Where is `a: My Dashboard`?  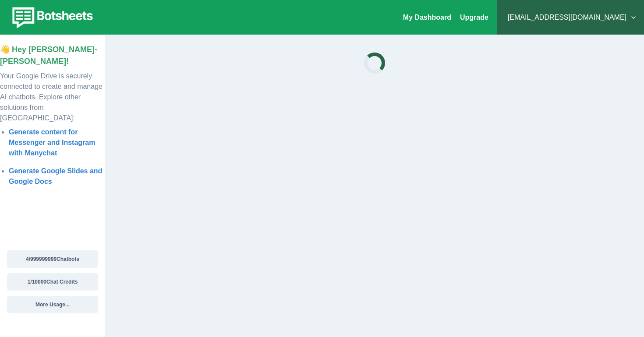
a: My Dashboard is located at coordinates (427, 17).